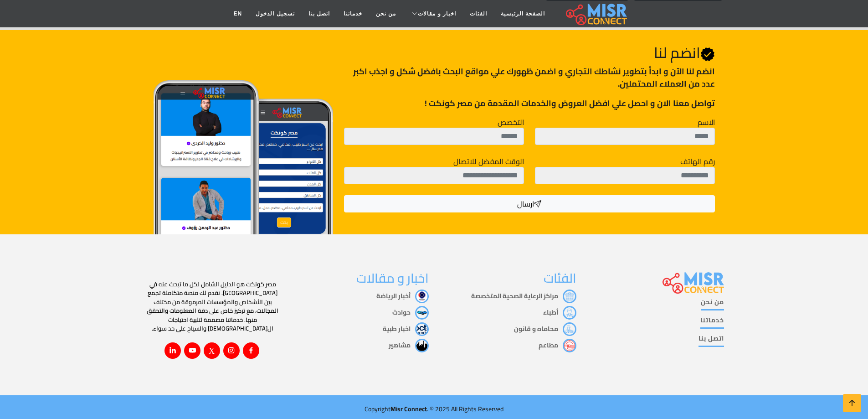  I want to click on a: الفئات, so click(478, 14).